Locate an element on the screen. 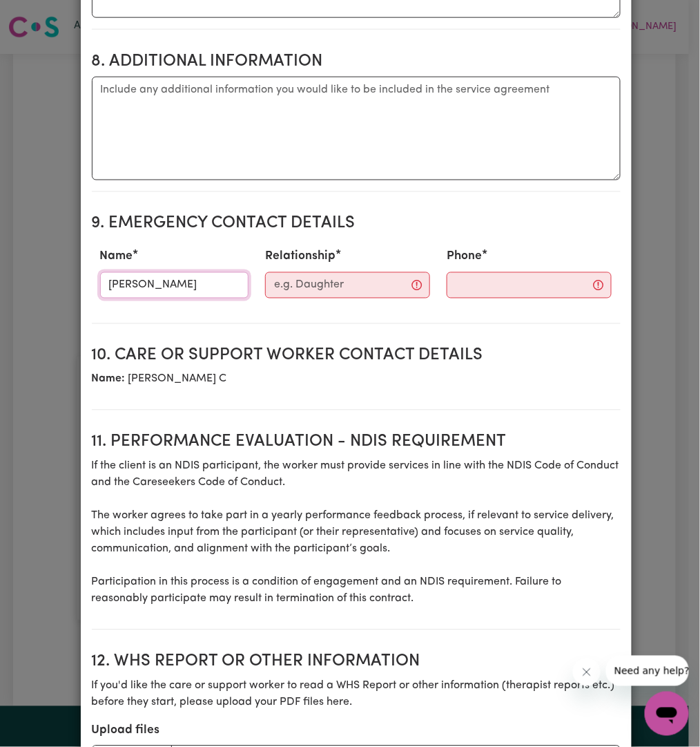 This screenshot has height=747, width=700. h2: 11. Performance evaluation - NDIS requirement is located at coordinates (356, 443).